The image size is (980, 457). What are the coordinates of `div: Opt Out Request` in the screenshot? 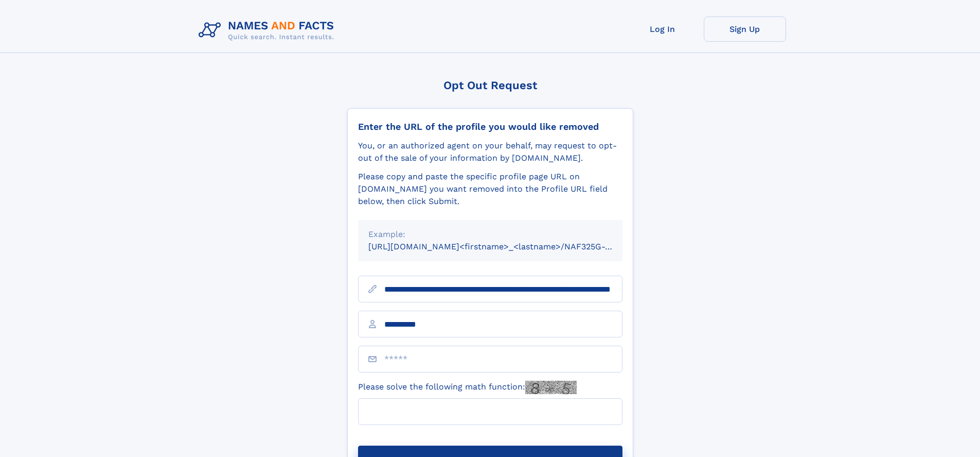 It's located at (490, 85).